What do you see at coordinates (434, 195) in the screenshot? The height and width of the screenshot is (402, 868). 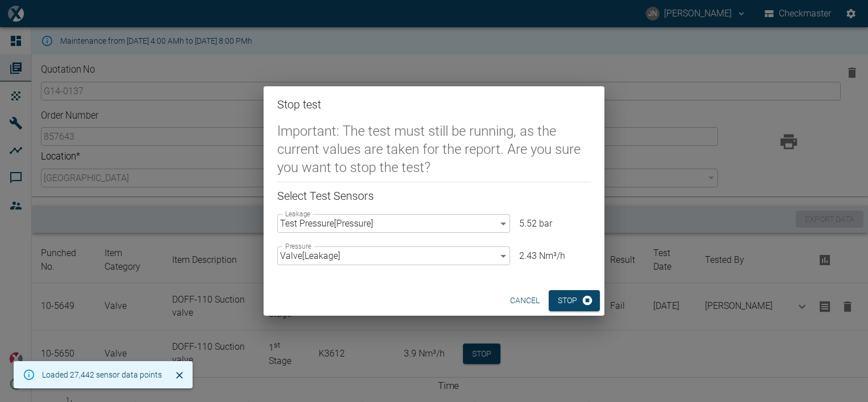 I see `h6: Select Test Sensors` at bounding box center [434, 195].